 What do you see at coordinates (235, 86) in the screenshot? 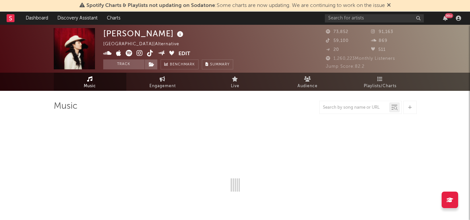
I see `span: Live` at bounding box center [235, 86].